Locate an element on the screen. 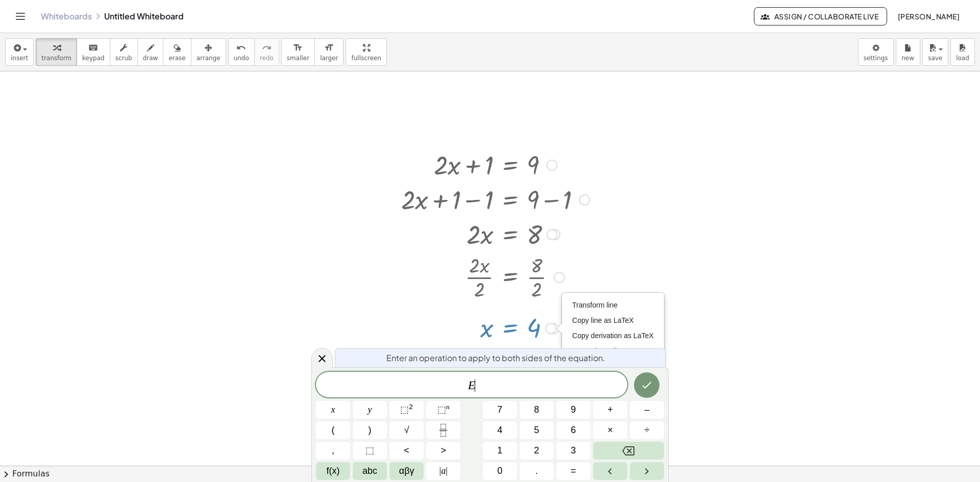  span: erase is located at coordinates (176, 58).